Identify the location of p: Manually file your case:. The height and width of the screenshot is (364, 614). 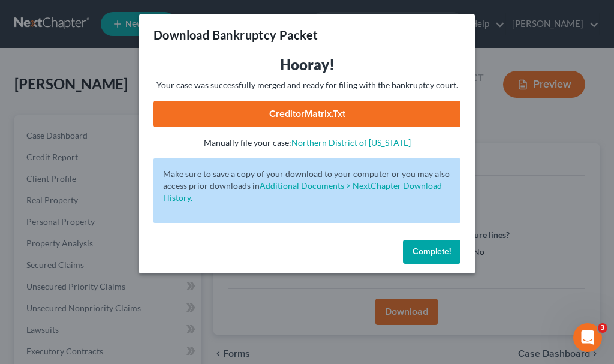
(307, 143).